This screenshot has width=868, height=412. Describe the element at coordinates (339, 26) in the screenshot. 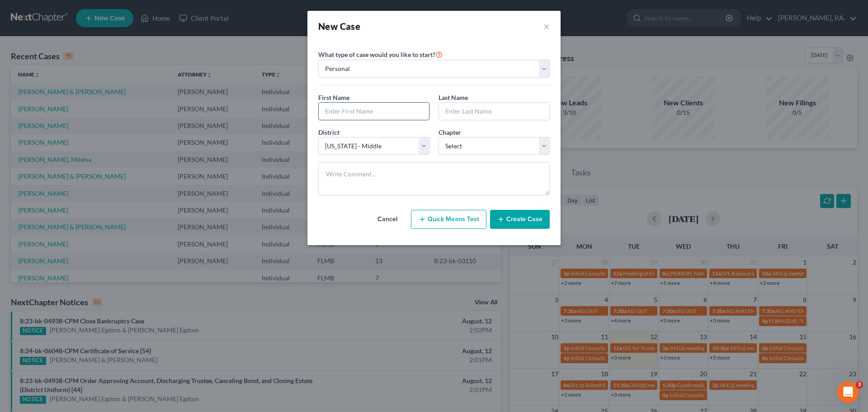

I see `strong: New Case` at that location.